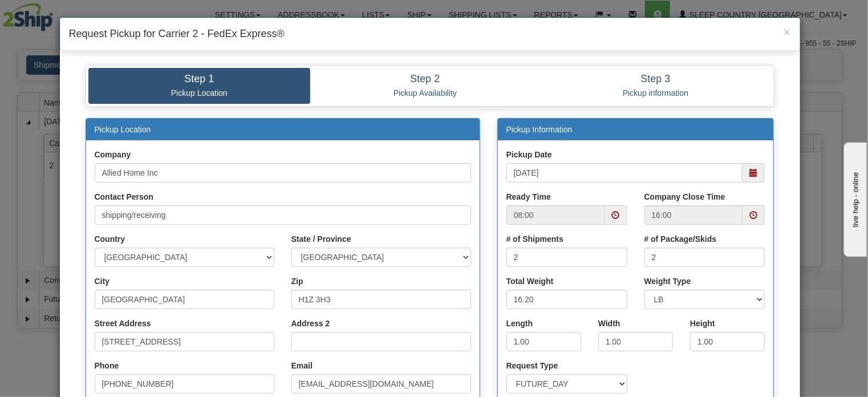 This screenshot has width=868, height=397. What do you see at coordinates (123, 197) in the screenshot?
I see `label: Contact Person` at bounding box center [123, 197].